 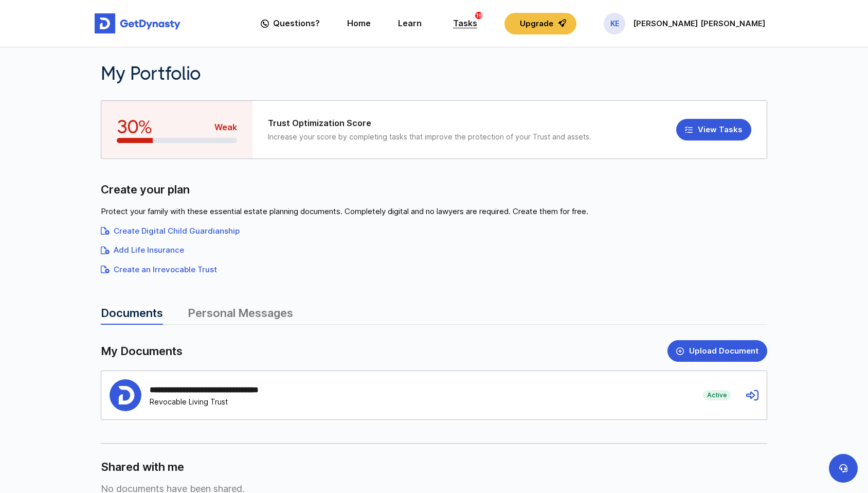 What do you see at coordinates (463, 23) in the screenshot?
I see `a: Tasks19` at bounding box center [463, 23].